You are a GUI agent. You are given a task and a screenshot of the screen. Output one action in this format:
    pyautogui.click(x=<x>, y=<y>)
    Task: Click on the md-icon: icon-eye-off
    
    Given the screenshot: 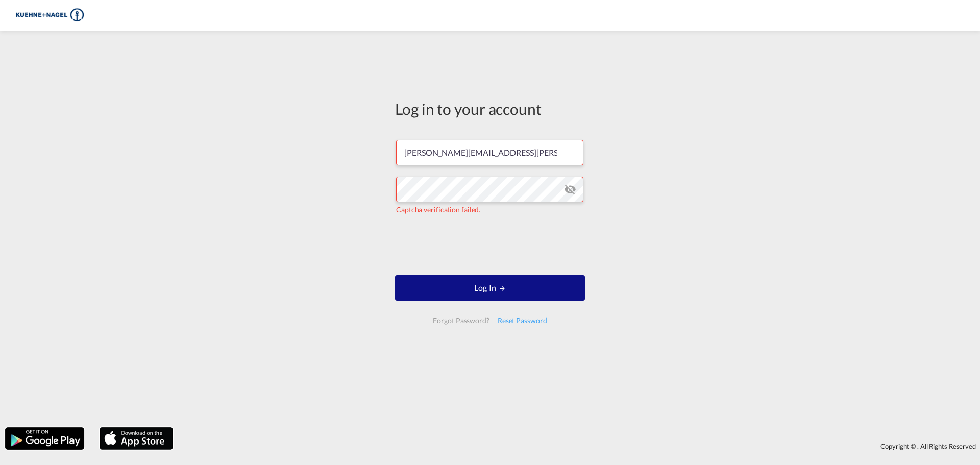 What is the action you would take?
    pyautogui.click(x=571, y=189)
    